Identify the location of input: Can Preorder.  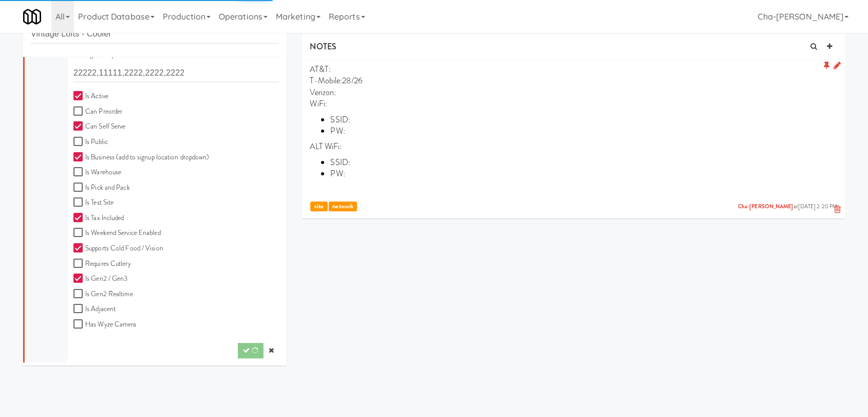
(79, 111).